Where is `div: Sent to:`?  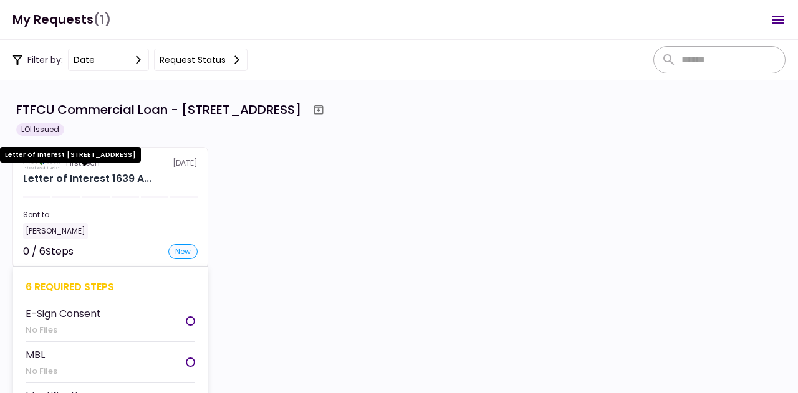 div: Sent to: is located at coordinates (110, 215).